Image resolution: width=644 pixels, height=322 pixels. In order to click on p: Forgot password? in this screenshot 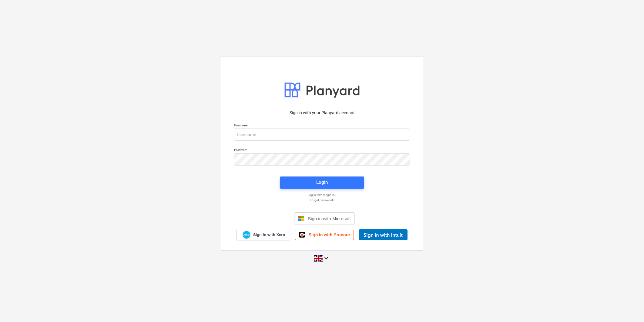, I will do `click(322, 200)`.